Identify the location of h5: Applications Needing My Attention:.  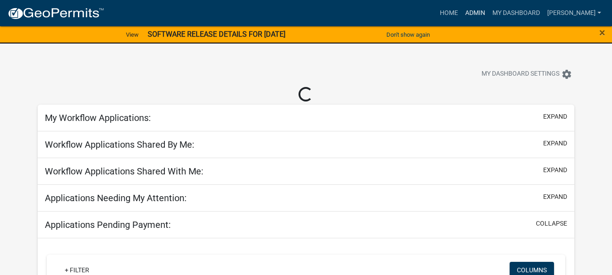
(116, 198).